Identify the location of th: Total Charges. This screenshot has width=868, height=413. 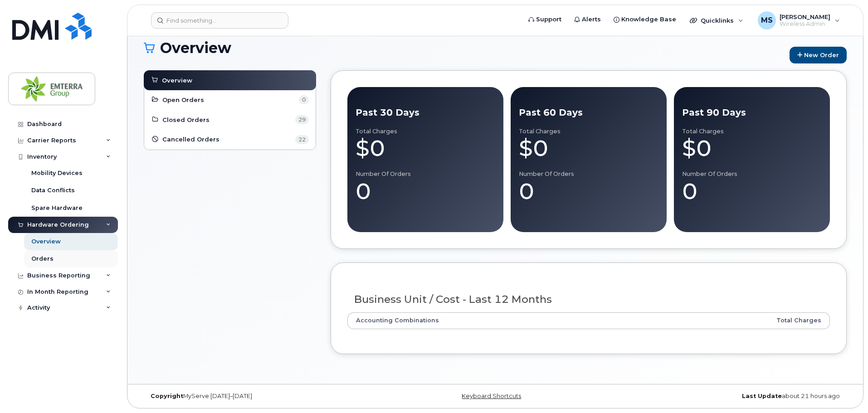
(737, 321).